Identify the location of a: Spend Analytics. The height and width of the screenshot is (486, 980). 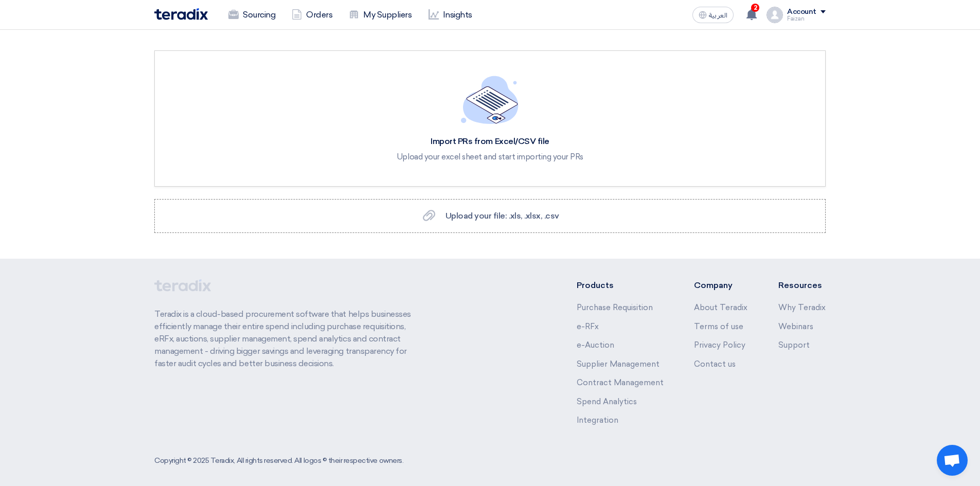
(606, 401).